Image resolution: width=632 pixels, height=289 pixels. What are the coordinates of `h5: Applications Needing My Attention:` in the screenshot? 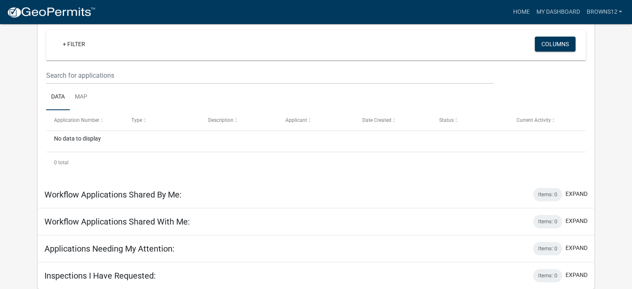 It's located at (109, 248).